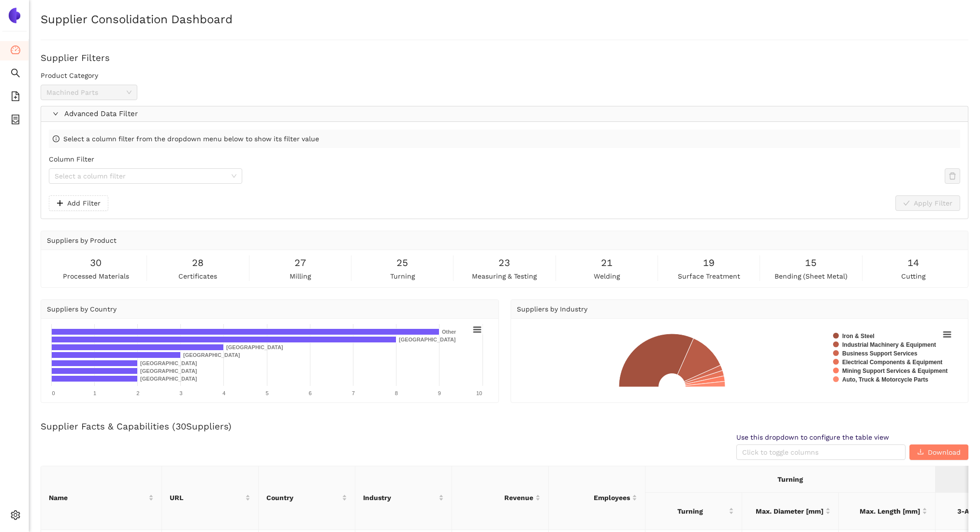 The height and width of the screenshot is (532, 980). What do you see at coordinates (210, 498) in the screenshot?
I see `th: this column's title is URL,this column is sortable` at bounding box center [210, 498].